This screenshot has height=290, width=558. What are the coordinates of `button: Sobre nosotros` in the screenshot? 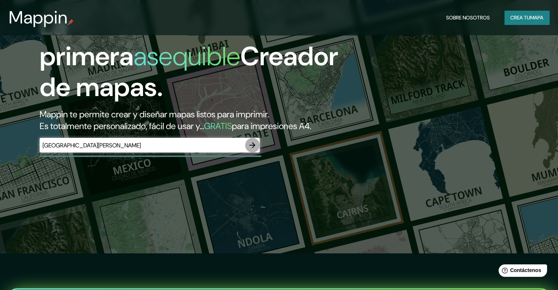 It's located at (468, 18).